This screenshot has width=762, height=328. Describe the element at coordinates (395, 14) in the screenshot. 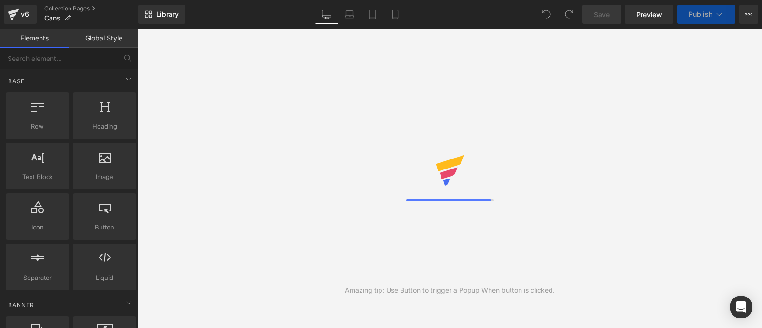

I see `a: Mobile` at that location.